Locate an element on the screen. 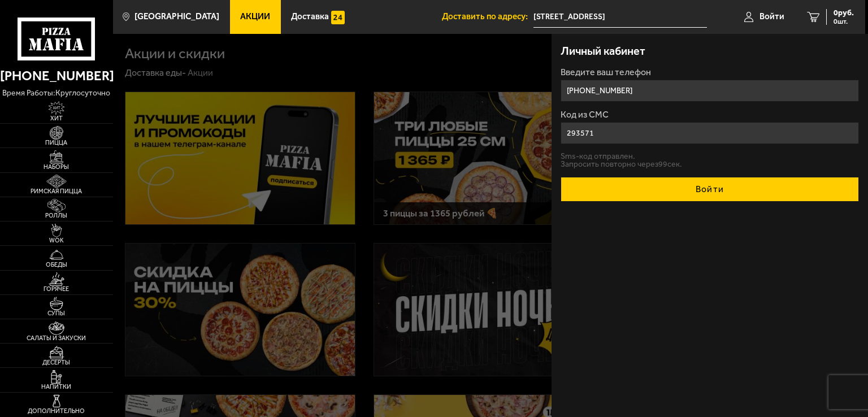 This screenshot has height=417, width=868. label: Введите ваш телефон is located at coordinates (710, 72).